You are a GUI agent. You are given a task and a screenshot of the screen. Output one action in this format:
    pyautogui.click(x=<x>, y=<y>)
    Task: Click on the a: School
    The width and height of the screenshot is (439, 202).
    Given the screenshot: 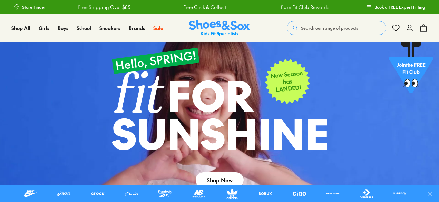 What is the action you would take?
    pyautogui.click(x=84, y=28)
    